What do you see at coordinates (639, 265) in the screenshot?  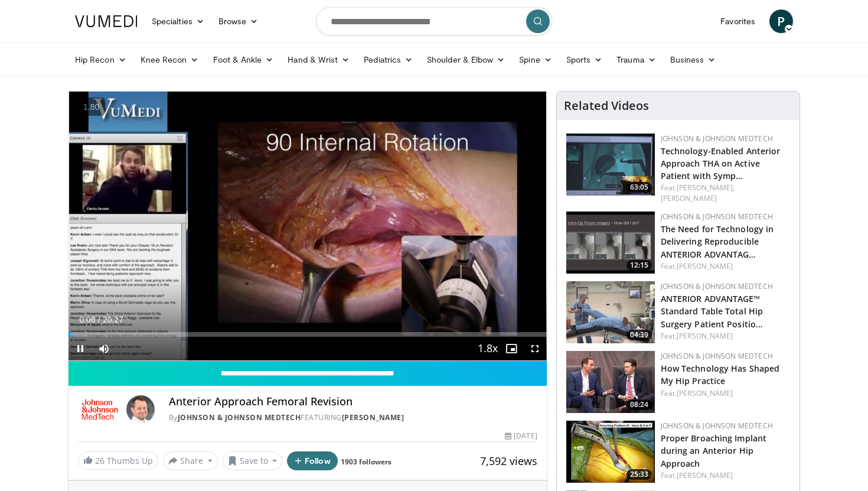 I see `span: 12:15` at bounding box center [639, 265].